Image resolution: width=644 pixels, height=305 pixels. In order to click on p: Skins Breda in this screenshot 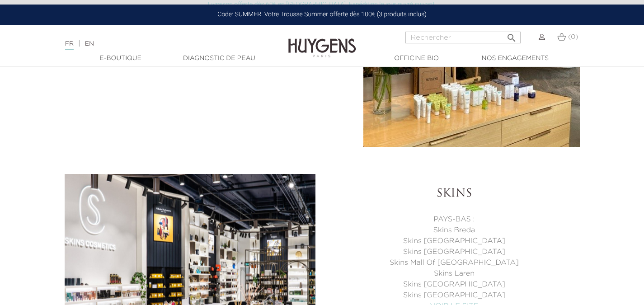, I will do `click(454, 230)`.